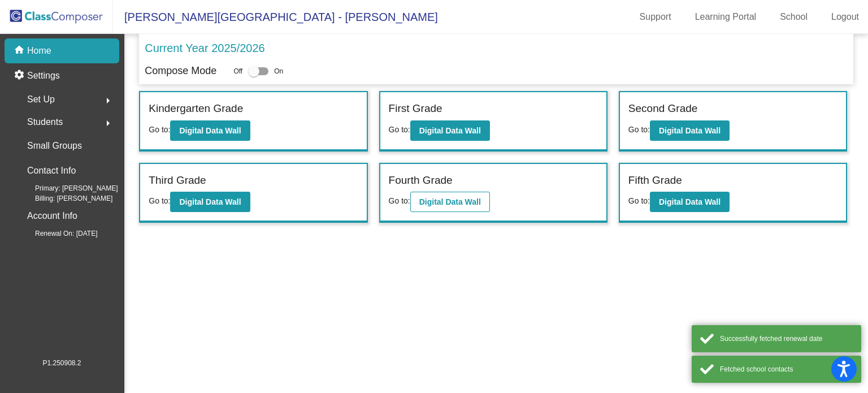  What do you see at coordinates (177, 181) in the screenshot?
I see `label: Third Grade` at bounding box center [177, 181].